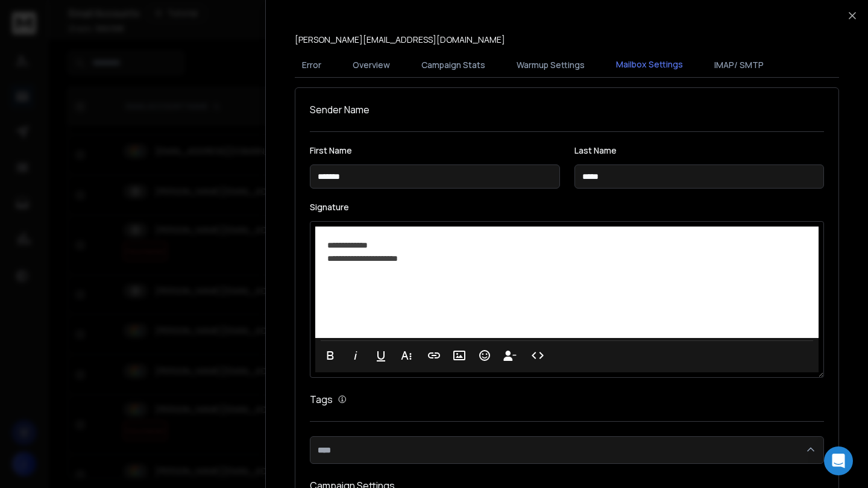 The height and width of the screenshot is (488, 868). I want to click on button: Italic (⌘I), so click(356, 356).